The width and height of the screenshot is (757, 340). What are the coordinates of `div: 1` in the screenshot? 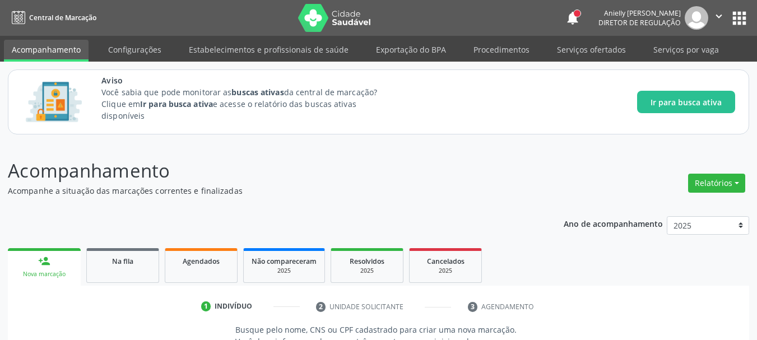 It's located at (206, 306).